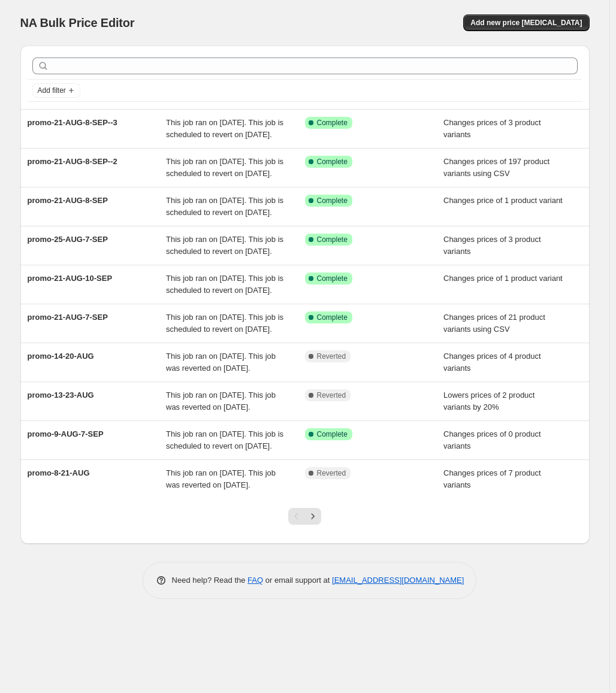 Image resolution: width=616 pixels, height=693 pixels. Describe the element at coordinates (68, 239) in the screenshot. I see `span: promo-25-AUG-7-SEP` at that location.